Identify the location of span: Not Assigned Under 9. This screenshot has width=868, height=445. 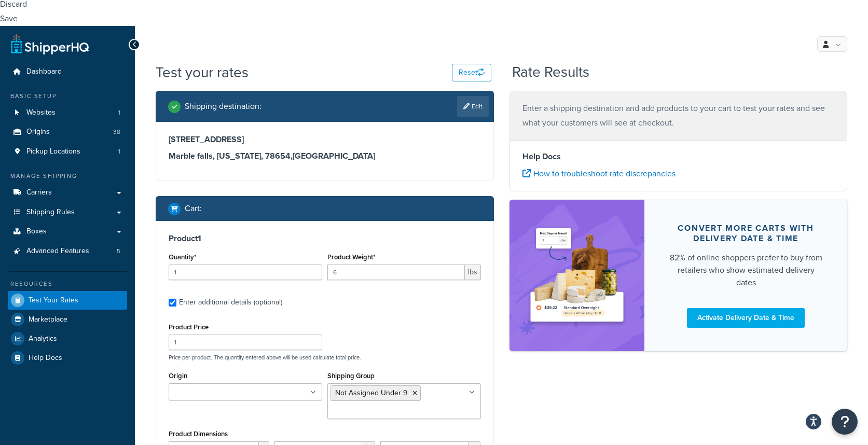
(371, 393).